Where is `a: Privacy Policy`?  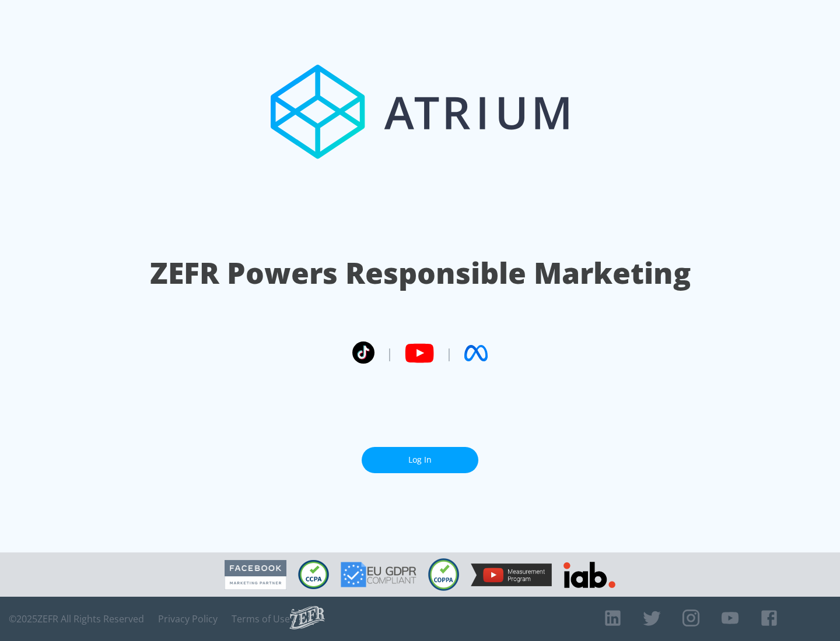
a: Privacy Policy is located at coordinates (188, 619).